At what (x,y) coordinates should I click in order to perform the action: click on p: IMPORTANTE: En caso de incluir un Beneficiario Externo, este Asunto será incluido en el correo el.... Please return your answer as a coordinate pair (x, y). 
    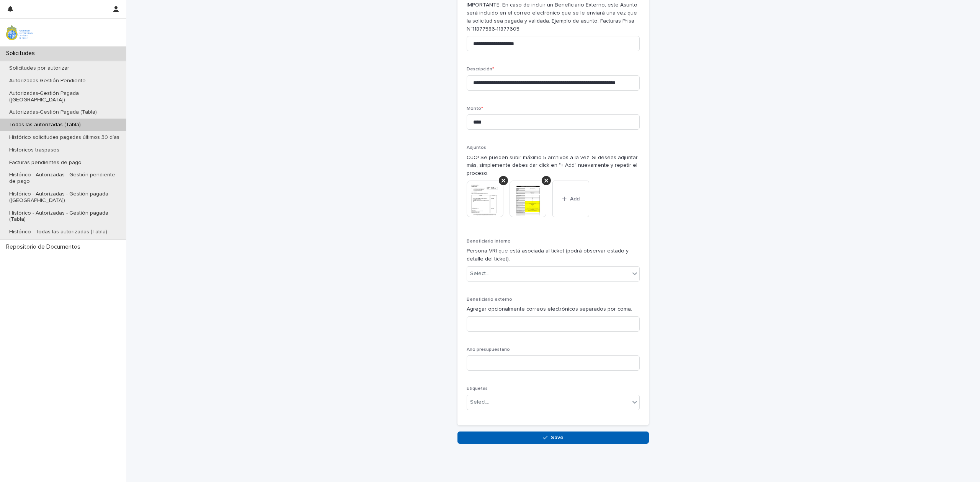
    Looking at the image, I should click on (554, 17).